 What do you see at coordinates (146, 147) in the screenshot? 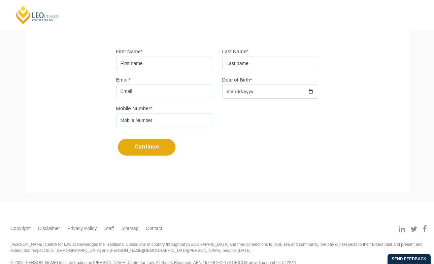
I see `button: Continue` at bounding box center [146, 147].